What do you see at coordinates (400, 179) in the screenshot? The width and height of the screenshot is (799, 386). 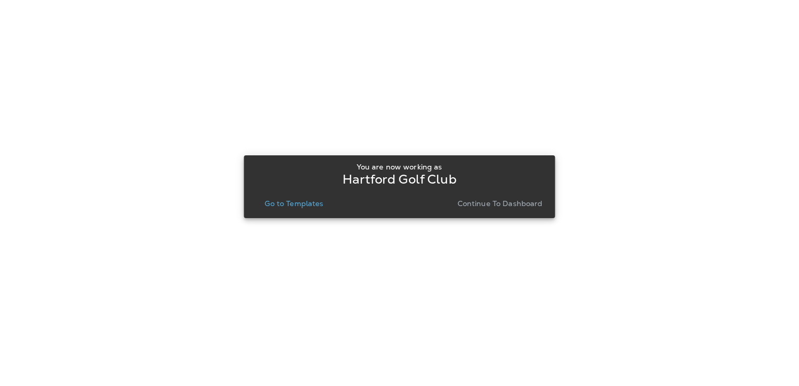 I see `p: Hartford Golf Club` at bounding box center [400, 179].